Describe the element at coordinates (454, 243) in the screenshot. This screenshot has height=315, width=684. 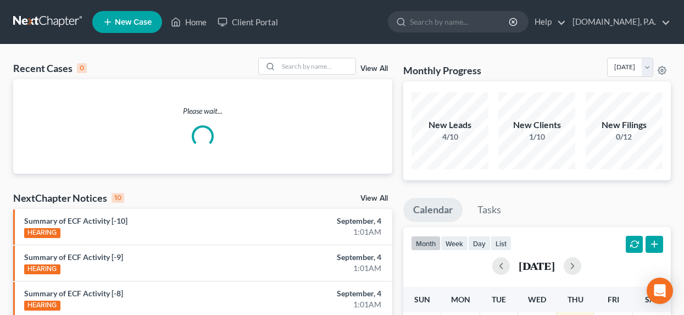
I see `button: week` at that location.